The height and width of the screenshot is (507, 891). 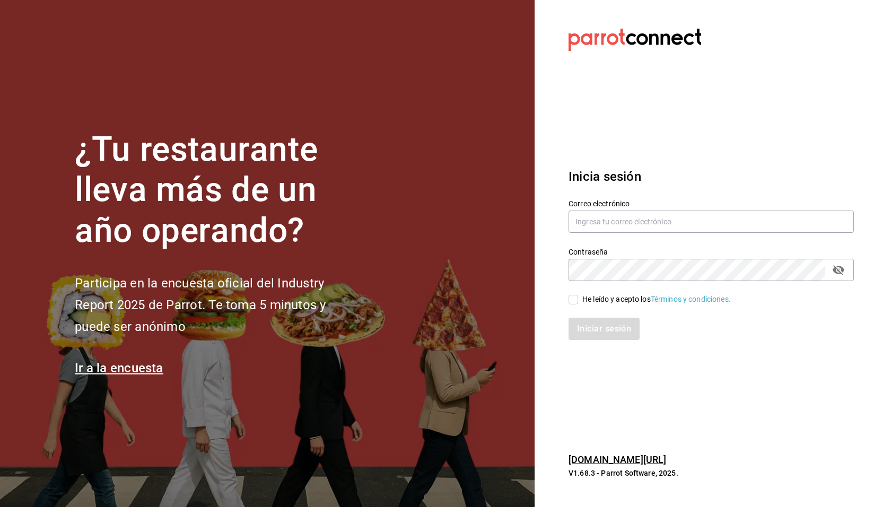 I want to click on h1: ¿Tu restaurante lleva más de un año operando?, so click(x=218, y=190).